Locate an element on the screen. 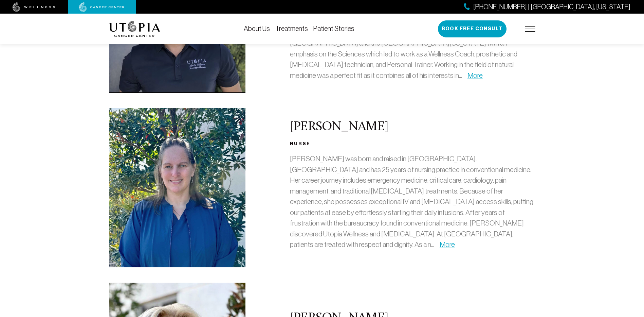 The width and height of the screenshot is (644, 317). img: cancer center is located at coordinates (102, 7).